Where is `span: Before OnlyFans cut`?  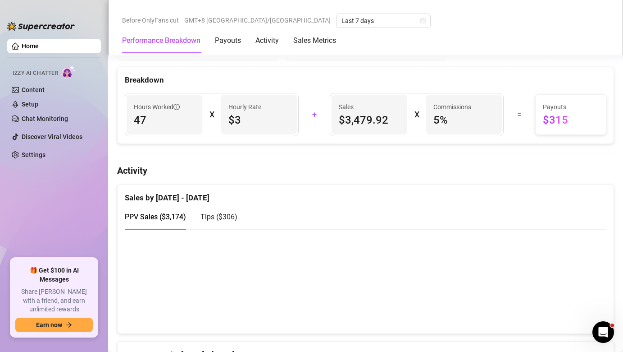
span: Before OnlyFans cut is located at coordinates (151, 20).